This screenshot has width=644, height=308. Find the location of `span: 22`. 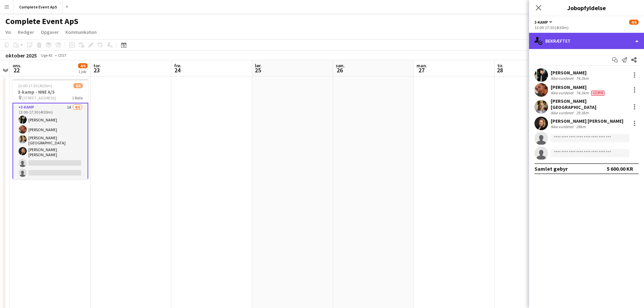

span: 22 is located at coordinates (16, 70).